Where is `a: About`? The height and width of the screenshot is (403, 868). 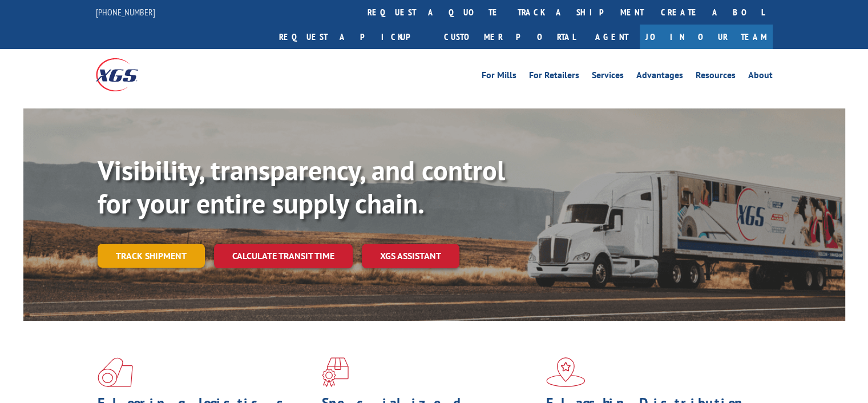
a: About is located at coordinates (760, 77).